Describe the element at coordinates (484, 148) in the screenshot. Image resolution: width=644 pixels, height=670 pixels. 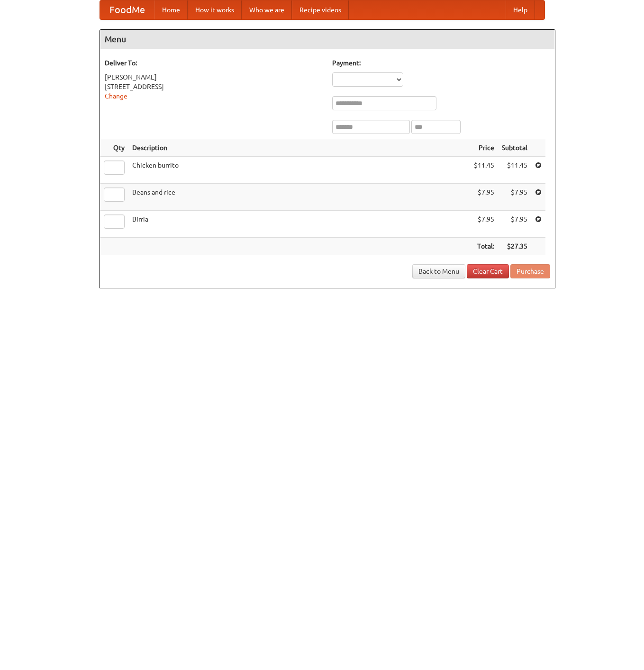
I see `th: Price` at that location.